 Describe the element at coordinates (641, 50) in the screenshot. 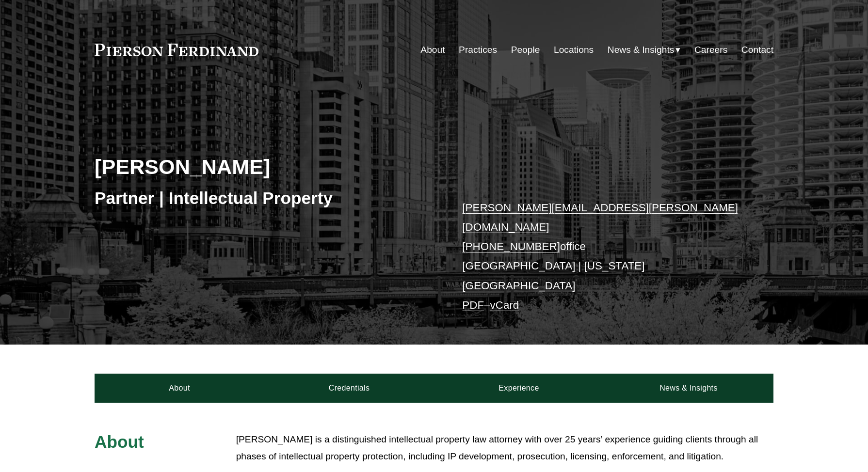

I see `span: News & Insights` at that location.